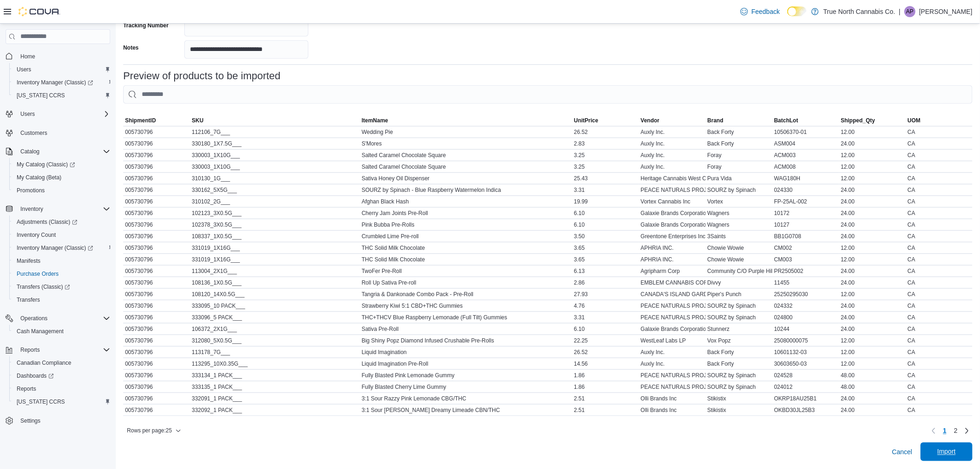 Image resolution: width=980 pixels, height=469 pixels. I want to click on div: Back Forty, so click(739, 132).